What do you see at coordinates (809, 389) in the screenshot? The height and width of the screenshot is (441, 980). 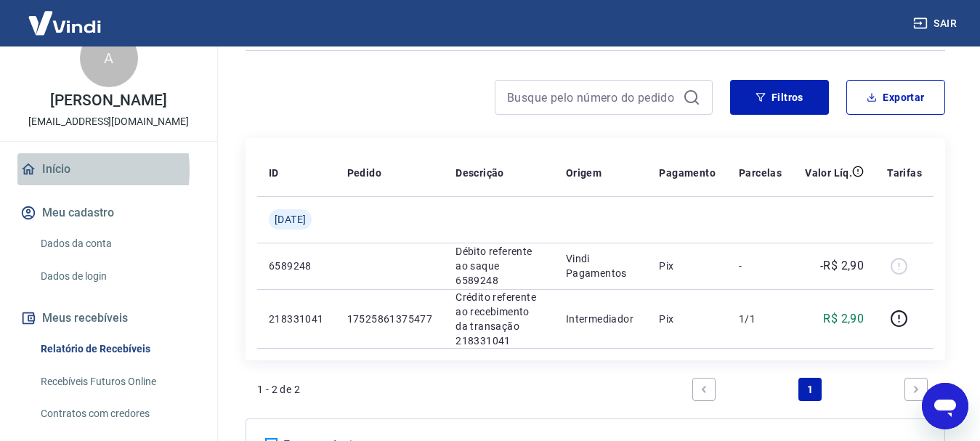 I see `ul: Pagination` at bounding box center [809, 389].